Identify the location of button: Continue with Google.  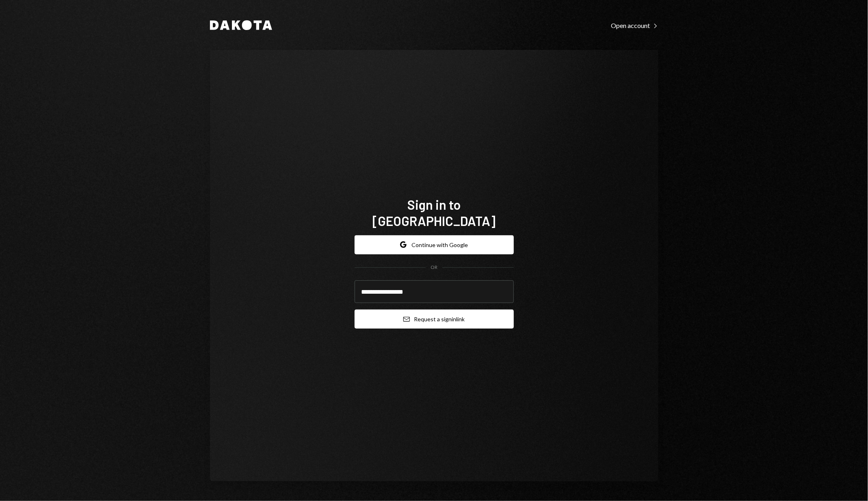
(434, 245).